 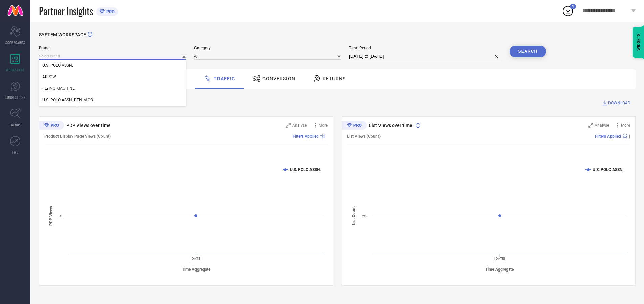 What do you see at coordinates (112, 77) in the screenshot?
I see `div: ARROW` at bounding box center [112, 77].